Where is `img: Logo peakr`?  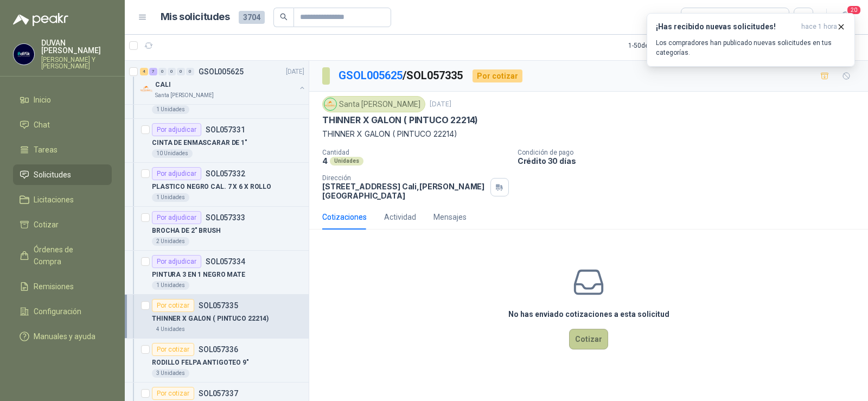
img: Logo peakr is located at coordinates (41, 20).